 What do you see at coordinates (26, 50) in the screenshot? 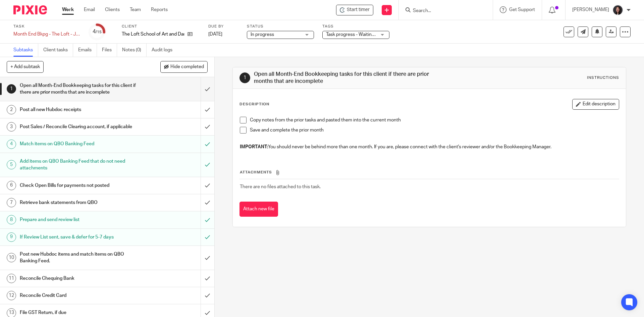
I see `a: Subtasks` at bounding box center [26, 50].